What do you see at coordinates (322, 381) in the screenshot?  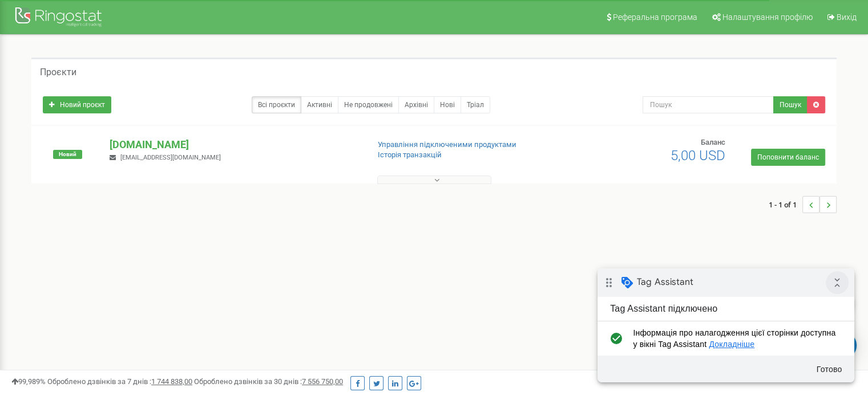 I see `u: 7 556 750,00` at bounding box center [322, 381].